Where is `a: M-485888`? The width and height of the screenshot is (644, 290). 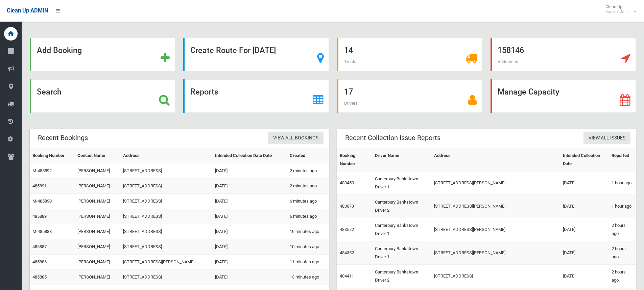 a: M-485888 is located at coordinates (42, 232).